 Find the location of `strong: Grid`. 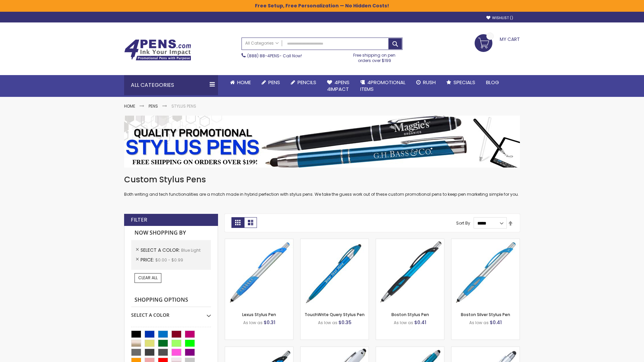

strong: Grid is located at coordinates (238, 223).